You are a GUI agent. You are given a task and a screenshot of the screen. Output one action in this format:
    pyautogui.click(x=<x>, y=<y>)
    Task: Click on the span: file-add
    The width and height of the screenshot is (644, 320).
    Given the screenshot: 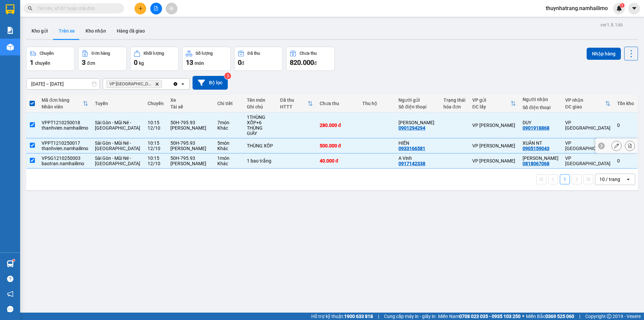 What is the action you would take?
    pyautogui.click(x=156, y=8)
    